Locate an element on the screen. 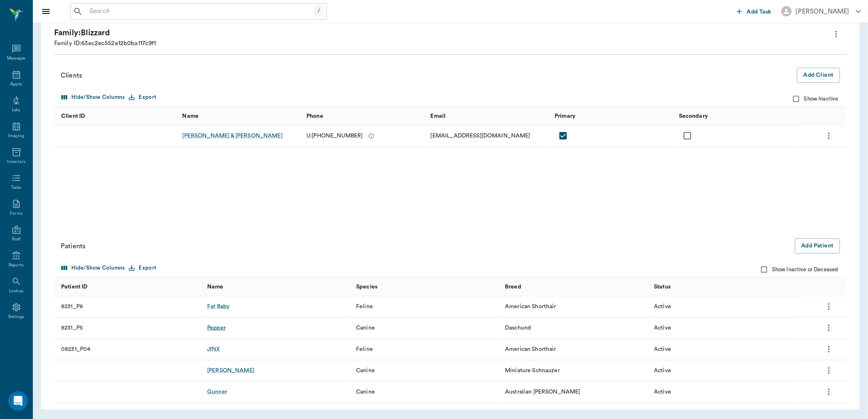 This screenshot has width=868, height=419. div: Settings is located at coordinates (16, 317).